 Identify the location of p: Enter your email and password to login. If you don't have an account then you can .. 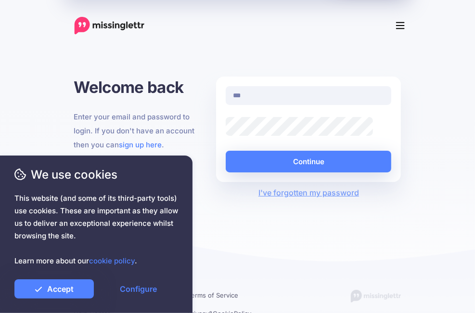
(138, 130).